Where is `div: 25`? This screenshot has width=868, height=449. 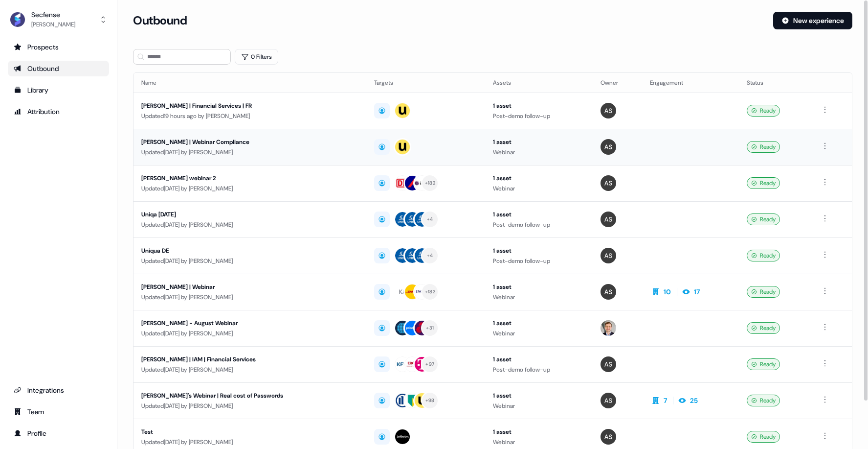 div: 25 is located at coordinates (694, 400).